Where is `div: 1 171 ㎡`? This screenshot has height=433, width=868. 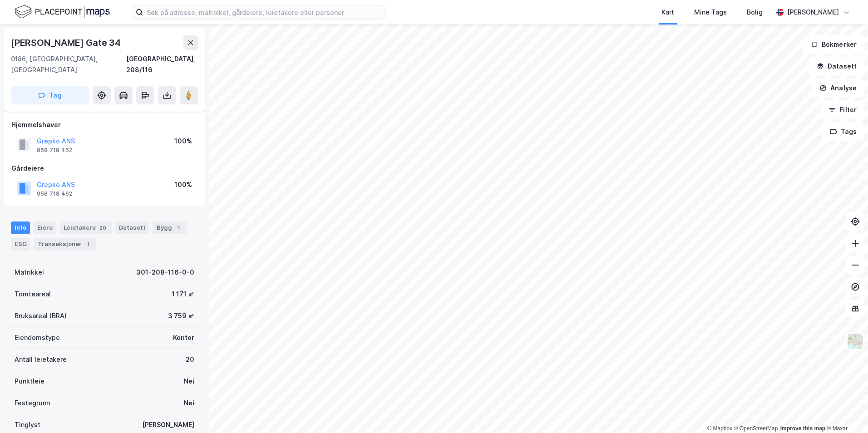 div: 1 171 ㎡ is located at coordinates (183, 294).